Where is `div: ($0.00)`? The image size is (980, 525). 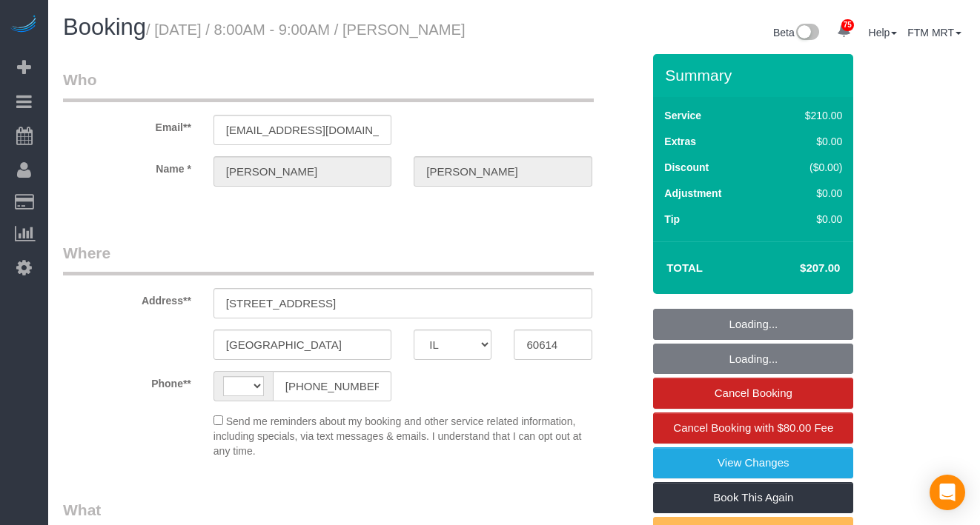 div: ($0.00) is located at coordinates (807, 167).